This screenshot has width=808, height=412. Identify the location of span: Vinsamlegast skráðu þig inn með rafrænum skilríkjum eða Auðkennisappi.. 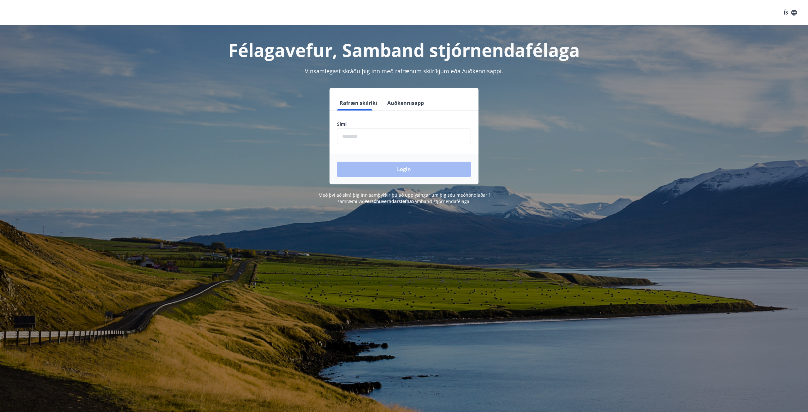
(404, 71).